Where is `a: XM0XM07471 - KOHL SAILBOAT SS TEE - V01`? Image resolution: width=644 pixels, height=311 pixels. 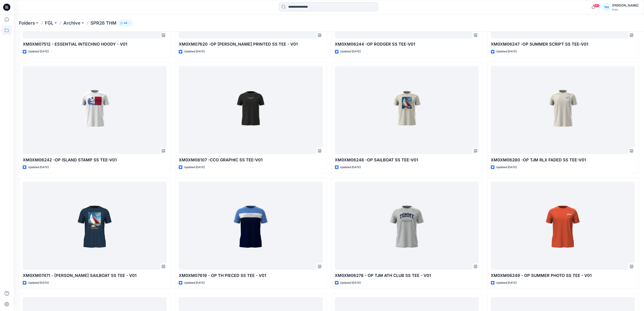 a: XM0XM07471 - KOHL SAILBOAT SS TEE - V01 is located at coordinates (94, 225).